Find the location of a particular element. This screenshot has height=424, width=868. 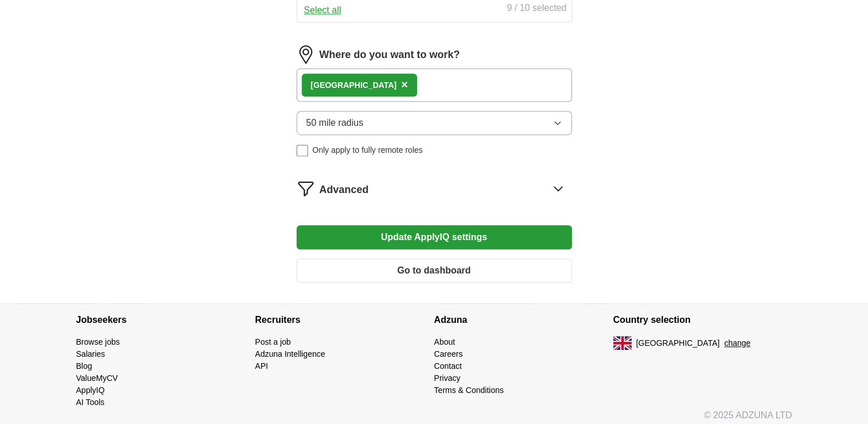

button: Select all is located at coordinates (322, 10).